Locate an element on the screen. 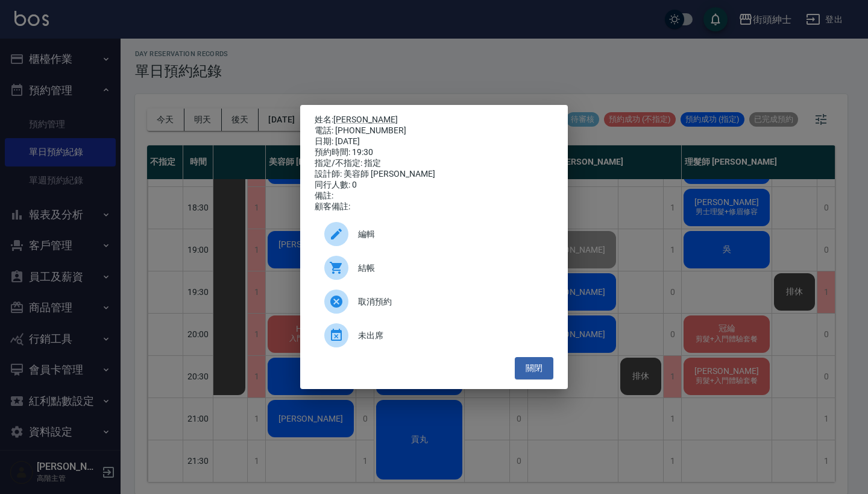 The width and height of the screenshot is (868, 494). span: 取消預約 is located at coordinates (451, 301).